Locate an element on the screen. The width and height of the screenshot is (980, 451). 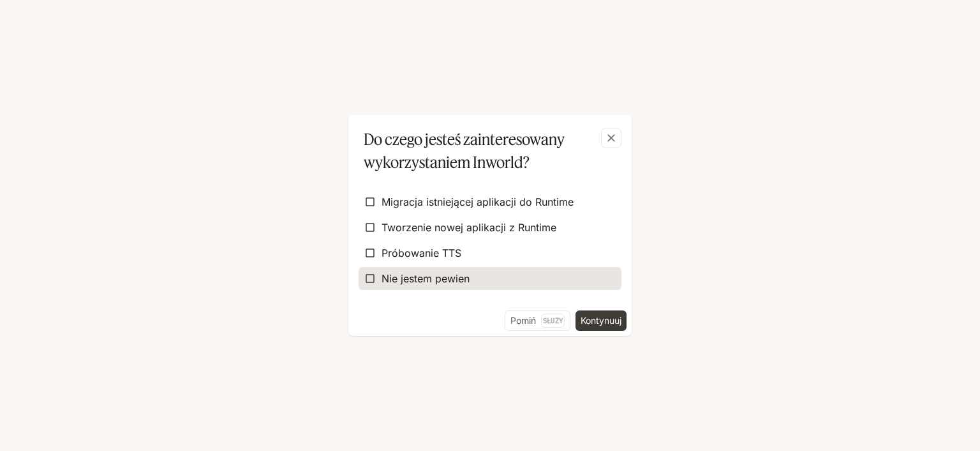
button: PomińSłuży is located at coordinates (537, 321).